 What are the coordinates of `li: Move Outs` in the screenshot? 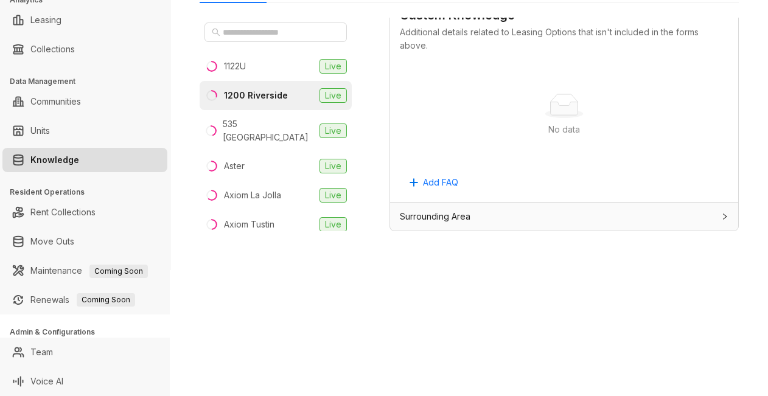 It's located at (85, 242).